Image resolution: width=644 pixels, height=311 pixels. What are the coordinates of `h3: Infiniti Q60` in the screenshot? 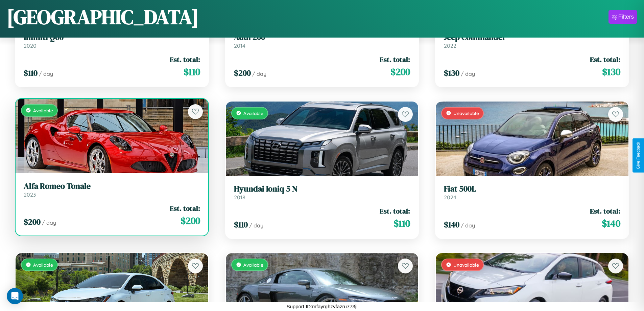 It's located at (112, 37).